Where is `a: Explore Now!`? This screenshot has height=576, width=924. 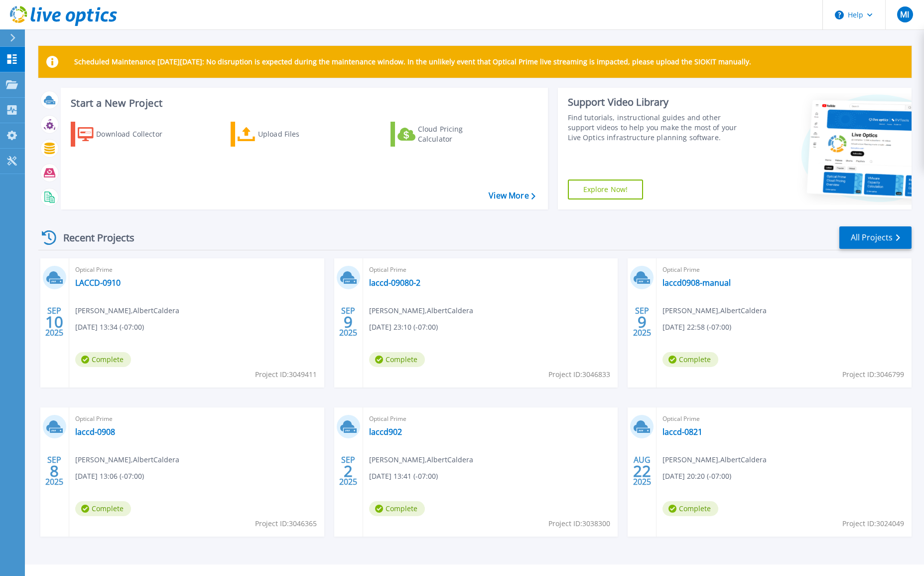
a: Explore Now! is located at coordinates (606, 189).